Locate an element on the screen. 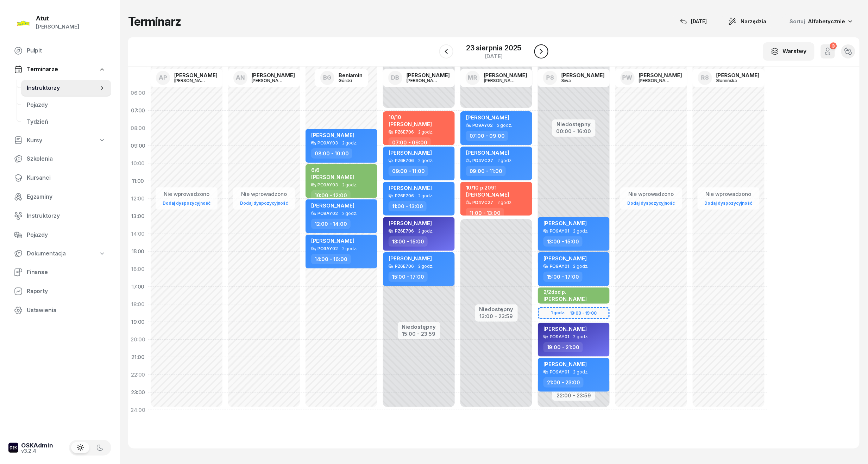  span: Alfabetycznie is located at coordinates (827, 21).